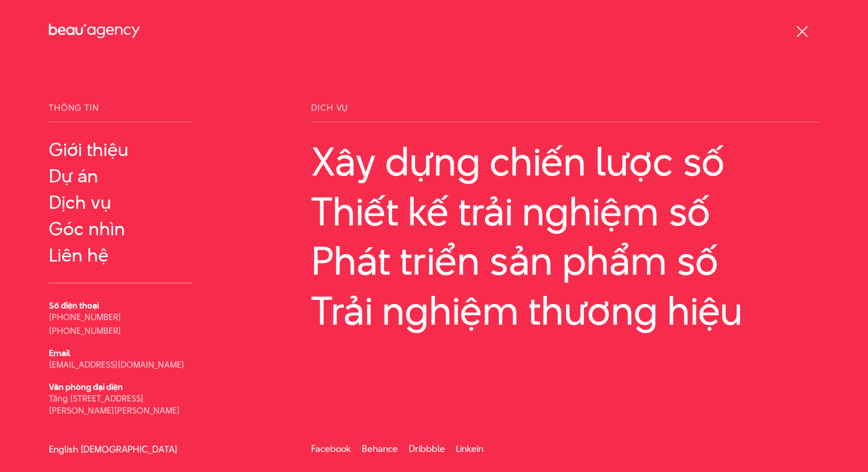  I want to click on a: Xây dựng chiến lược số, so click(564, 161).